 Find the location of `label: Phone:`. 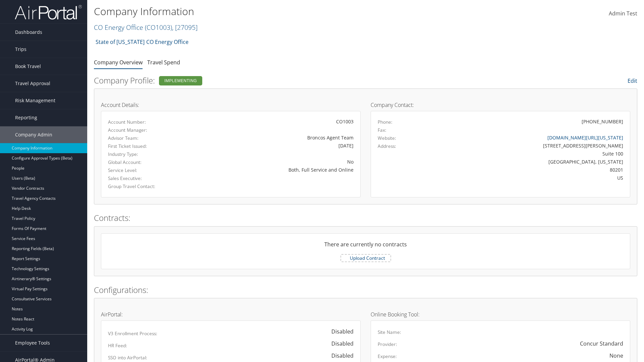

label: Phone: is located at coordinates (385, 122).